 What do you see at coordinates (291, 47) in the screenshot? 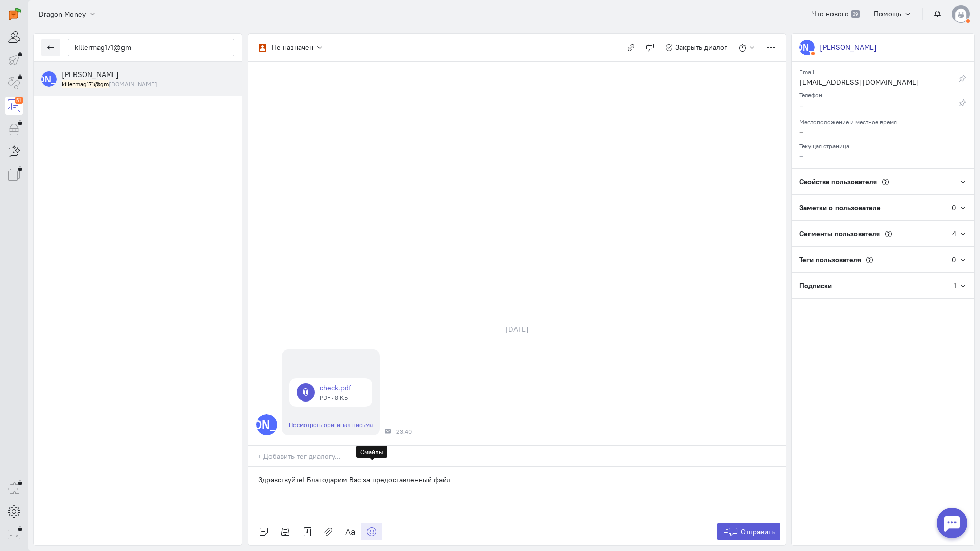
I see `button: Не назначен` at bounding box center [291, 47].